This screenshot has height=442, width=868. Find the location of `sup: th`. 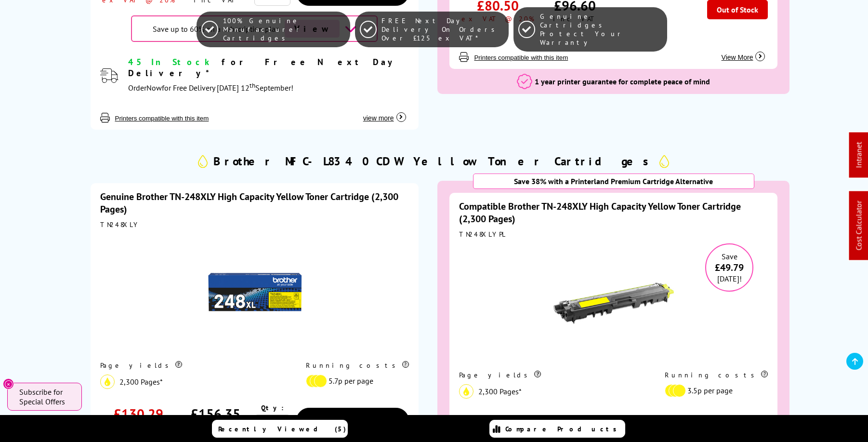

sup: th is located at coordinates (253, 85).